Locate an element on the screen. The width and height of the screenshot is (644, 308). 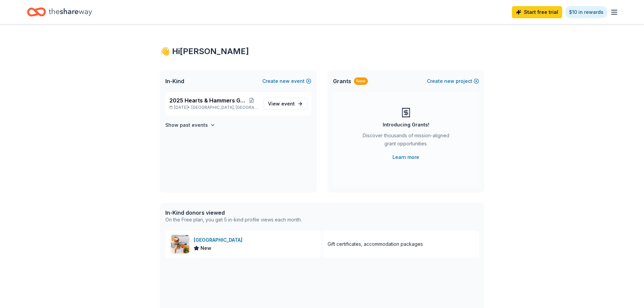
h4: Show past events is located at coordinates (186, 125).